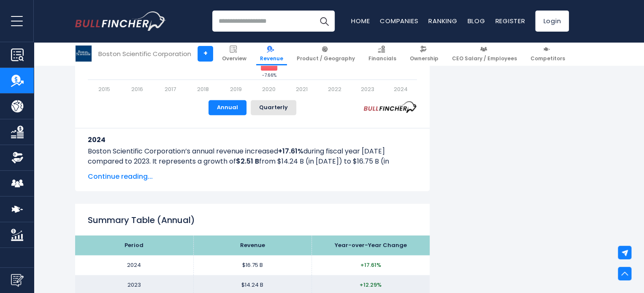  Describe the element at coordinates (234, 59) in the screenshot. I see `span: Overview` at that location.